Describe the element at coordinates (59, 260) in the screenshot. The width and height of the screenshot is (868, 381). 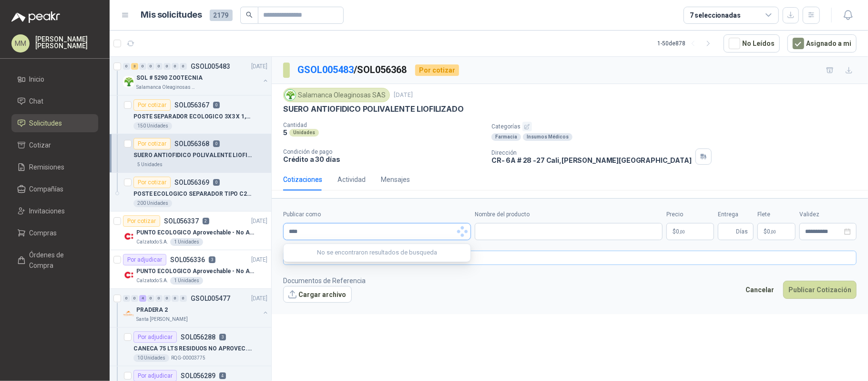
I see `span: Órdenes de Compra` at that location.